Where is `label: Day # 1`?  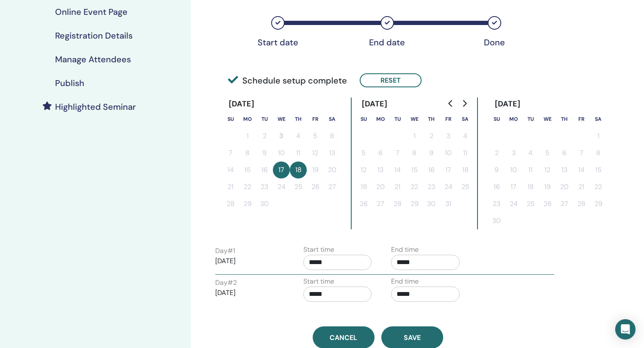
label: Day # 1 is located at coordinates (225, 251).